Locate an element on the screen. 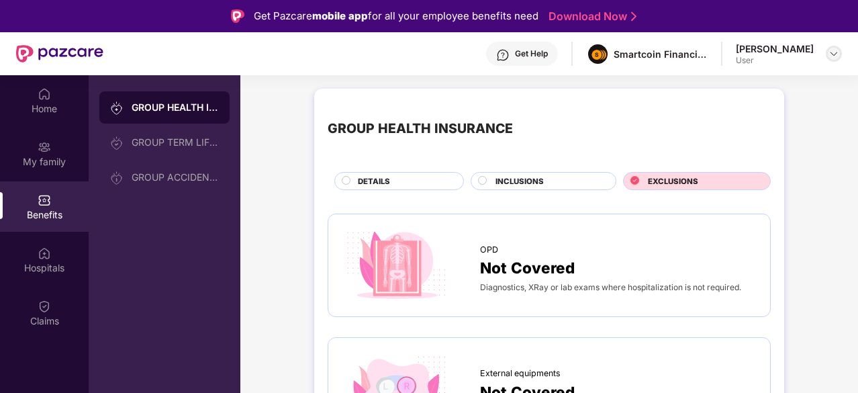  span: OPD is located at coordinates (489, 250).